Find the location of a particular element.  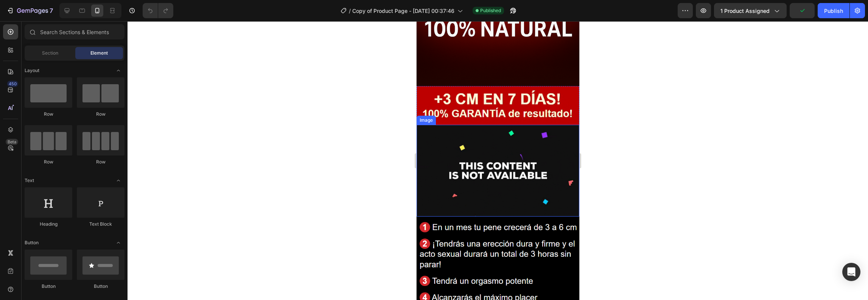

span: Section is located at coordinates (50, 53).